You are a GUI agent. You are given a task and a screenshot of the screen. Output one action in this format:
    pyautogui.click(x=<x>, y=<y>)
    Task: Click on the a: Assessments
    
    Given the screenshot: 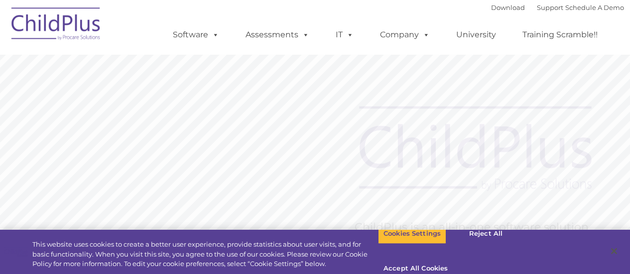 What is the action you would take?
    pyautogui.click(x=277, y=35)
    